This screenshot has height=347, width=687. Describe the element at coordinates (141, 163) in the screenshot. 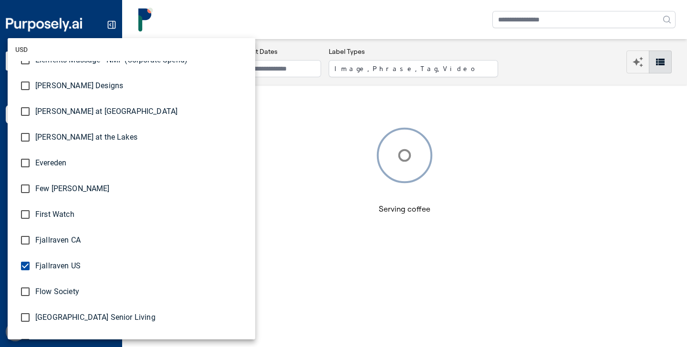

I see `span: Evereden` at that location.